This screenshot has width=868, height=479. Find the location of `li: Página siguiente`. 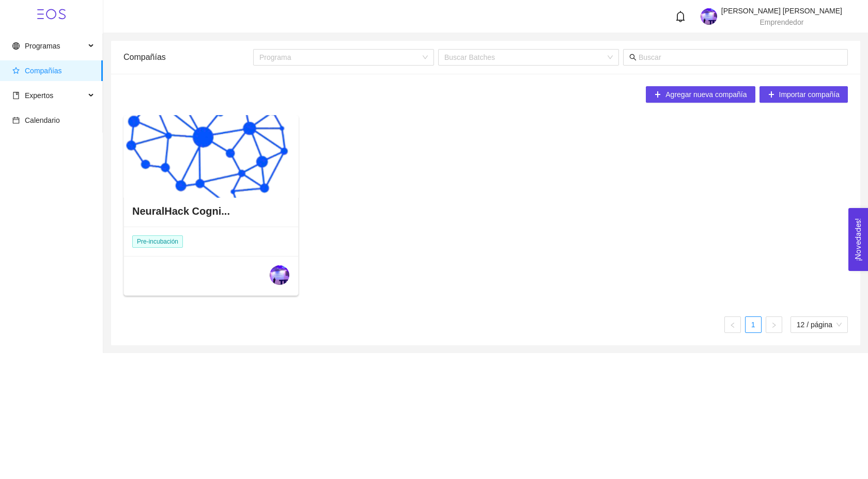

li: Página siguiente is located at coordinates (774, 325).